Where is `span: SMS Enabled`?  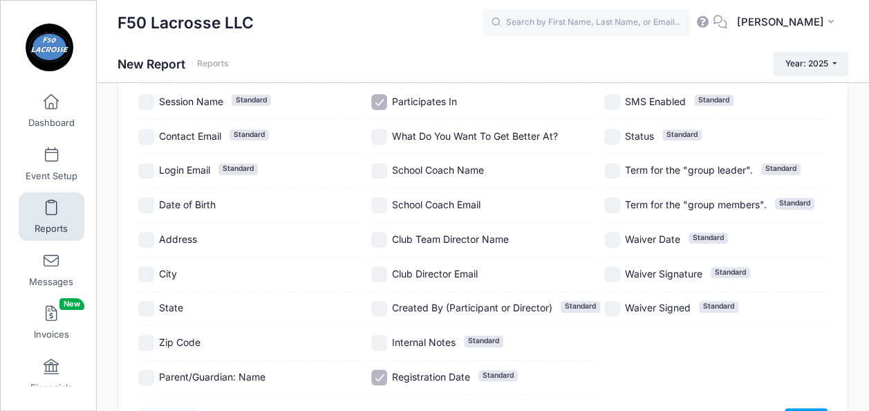 span: SMS Enabled is located at coordinates (656, 101).